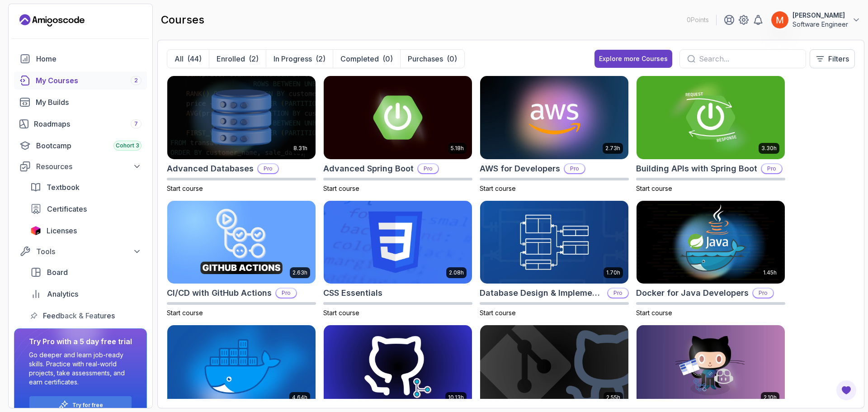 Image resolution: width=868 pixels, height=412 pixels. What do you see at coordinates (820, 24) in the screenshot?
I see `p: Software Engineer` at bounding box center [820, 24].